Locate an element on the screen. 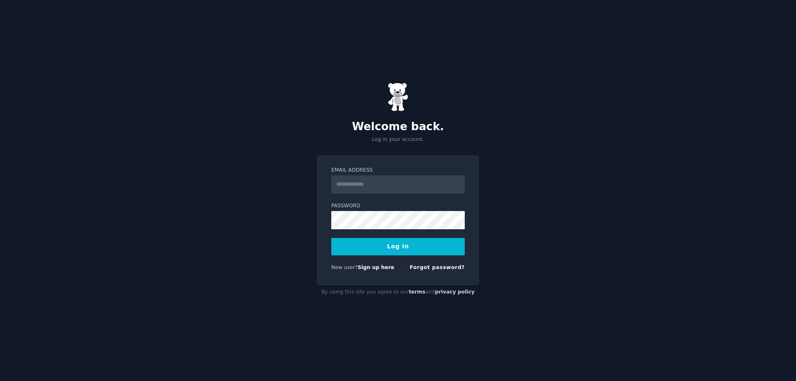  span: New user? is located at coordinates (345, 267).